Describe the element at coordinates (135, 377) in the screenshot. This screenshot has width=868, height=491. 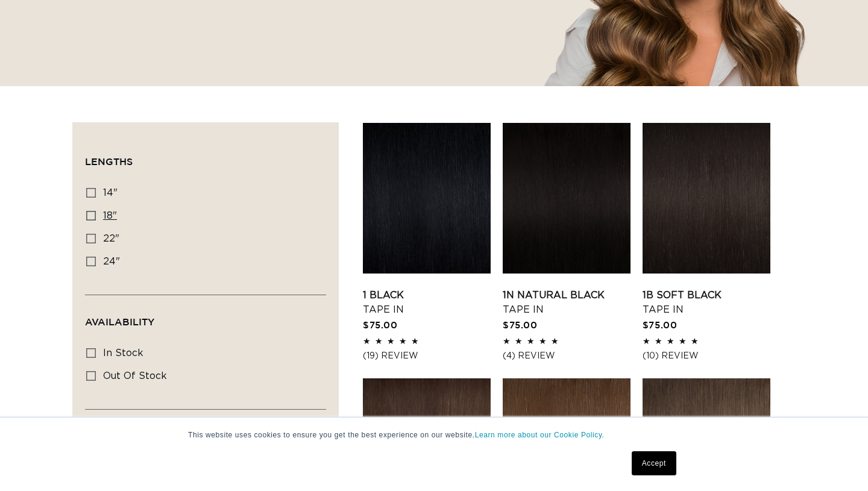
I see `span: Out of stock` at that location.